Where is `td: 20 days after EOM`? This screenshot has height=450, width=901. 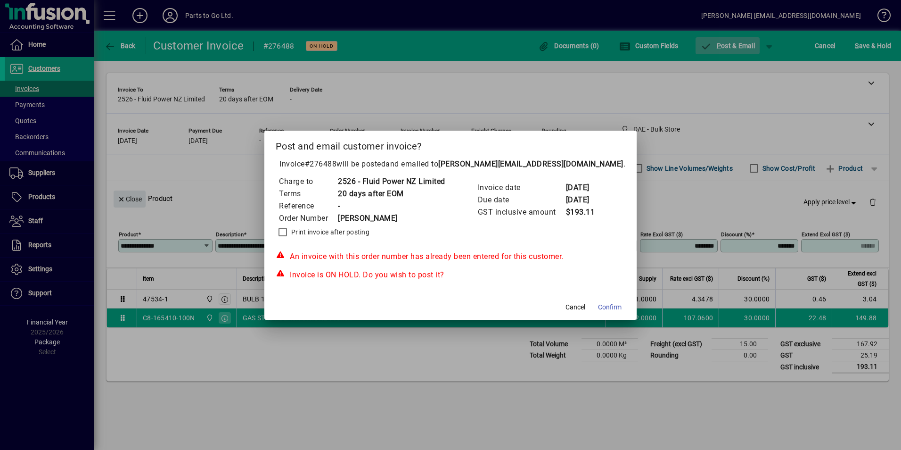
td: 20 days after EOM is located at coordinates (391, 194).